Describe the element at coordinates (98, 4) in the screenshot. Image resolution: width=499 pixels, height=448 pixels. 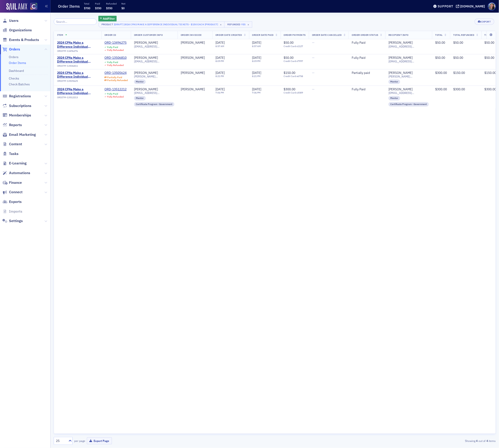
I see `p: Paid` at that location.